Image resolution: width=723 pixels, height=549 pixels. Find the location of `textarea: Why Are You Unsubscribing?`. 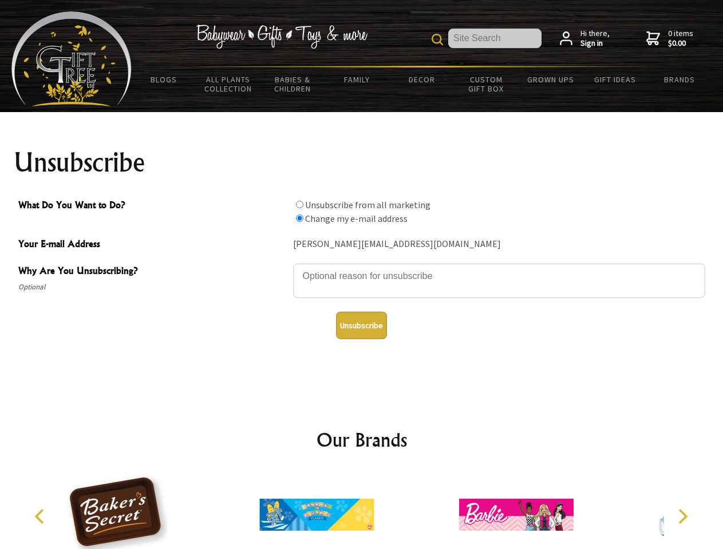

textarea: Why Are You Unsubscribing? is located at coordinates (499, 281).